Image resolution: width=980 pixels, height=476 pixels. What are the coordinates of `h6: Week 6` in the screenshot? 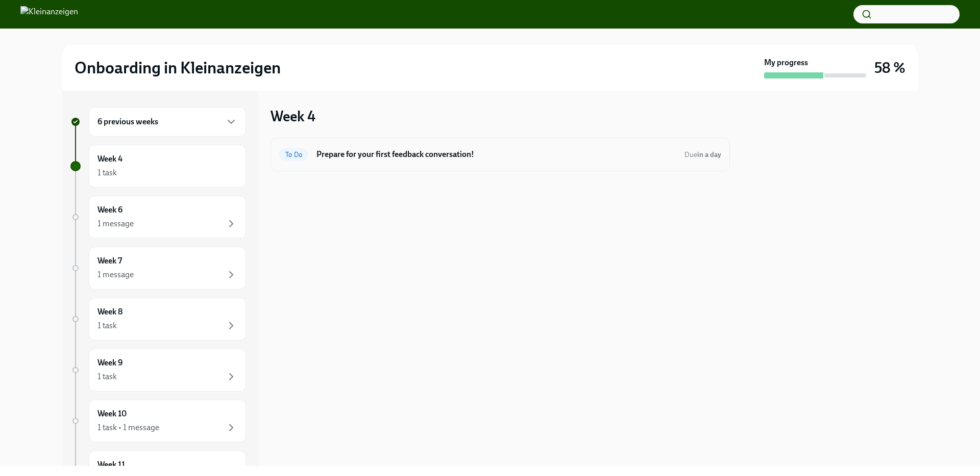 It's located at (109, 210).